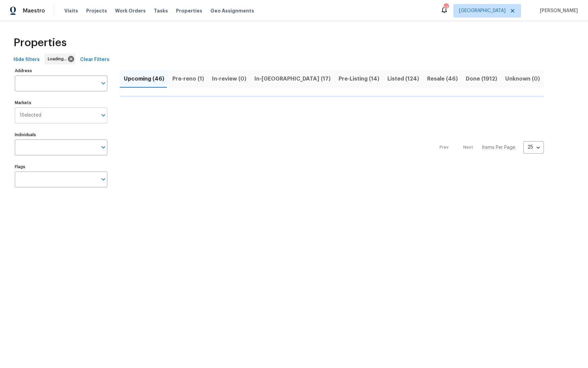  Describe the element at coordinates (60, 59) in the screenshot. I see `div: Loading...` at that location.